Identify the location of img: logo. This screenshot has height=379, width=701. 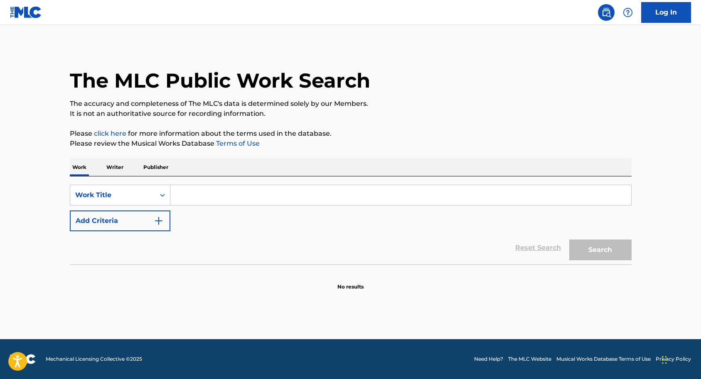
(23, 359).